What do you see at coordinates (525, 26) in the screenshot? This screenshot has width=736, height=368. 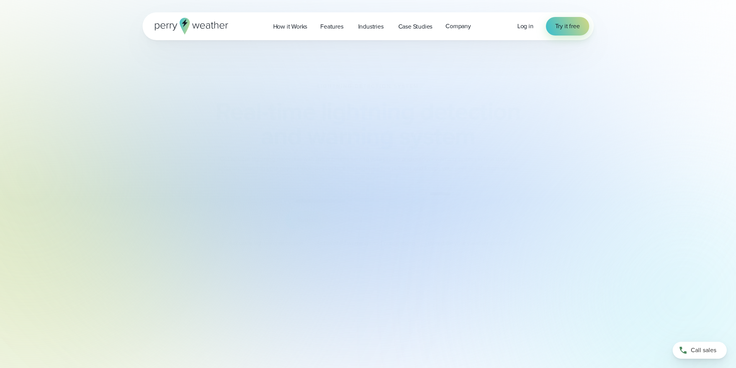 I see `span: Log in` at bounding box center [525, 26].